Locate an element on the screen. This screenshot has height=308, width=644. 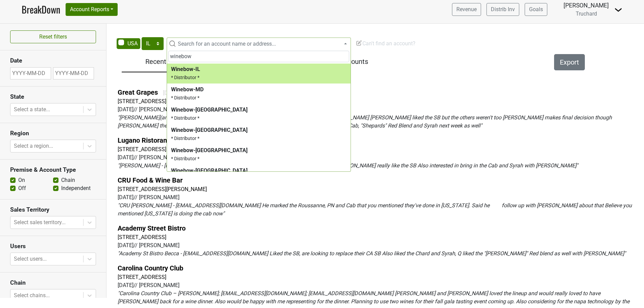
b: Winebow-MD is located at coordinates (187, 89).